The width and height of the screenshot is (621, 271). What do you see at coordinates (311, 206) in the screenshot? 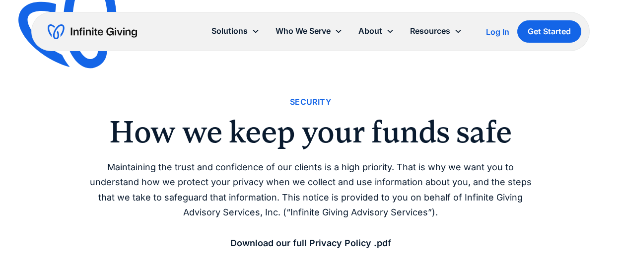
I see `p: Maintaining the trust and confidence of our clients is a high priority. That is why we want you t...` at bounding box center [311, 206].